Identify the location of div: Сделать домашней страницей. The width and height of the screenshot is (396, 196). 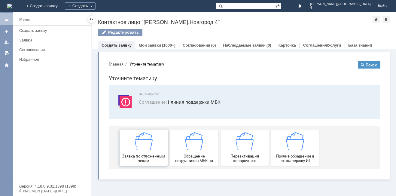
(387, 19).